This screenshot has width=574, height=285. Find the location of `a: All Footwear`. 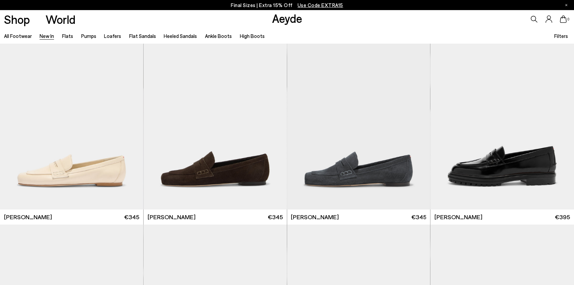

a: All Footwear is located at coordinates (18, 36).